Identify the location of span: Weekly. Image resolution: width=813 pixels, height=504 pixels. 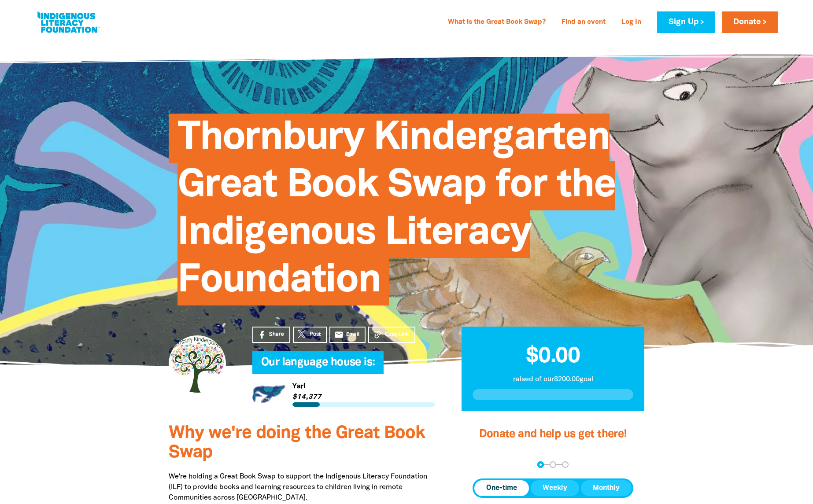
(555, 488).